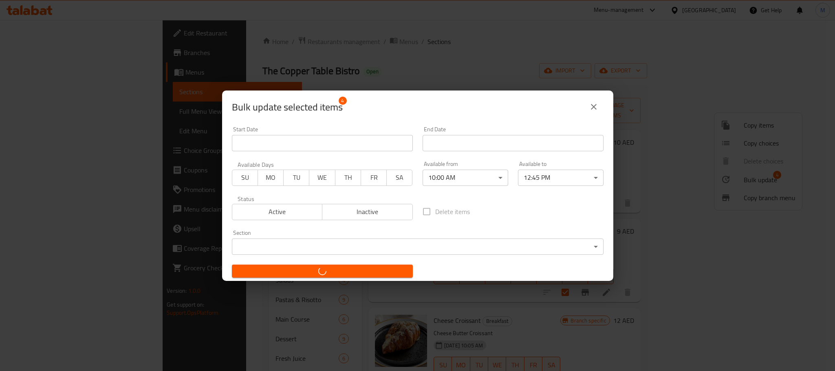 The height and width of the screenshot is (371, 835). Describe the element at coordinates (271, 178) in the screenshot. I see `button: MO` at that location.